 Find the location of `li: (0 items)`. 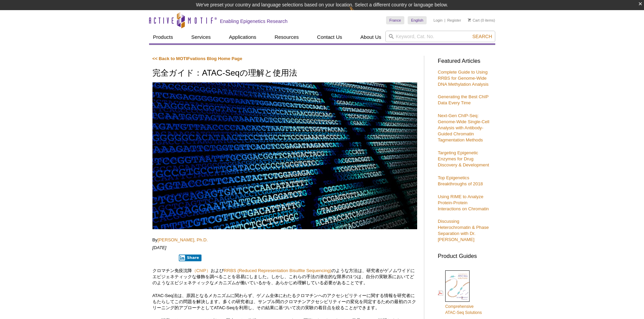

li: (0 items) is located at coordinates (482, 20).